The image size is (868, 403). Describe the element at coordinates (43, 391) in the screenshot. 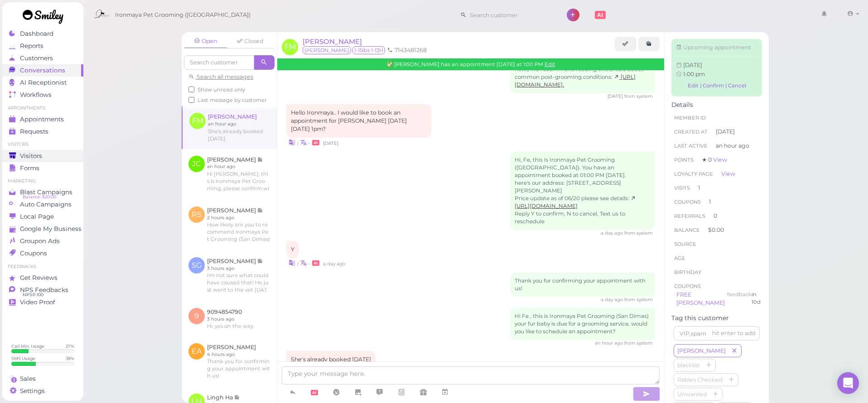

I see `a: Settings` at that location.